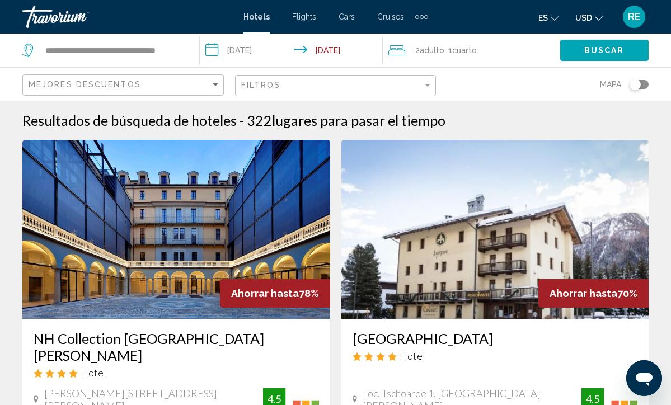 Image resolution: width=671 pixels, height=405 pixels. Describe the element at coordinates (85, 85) in the screenshot. I see `span: Mejores descuentos` at that location.